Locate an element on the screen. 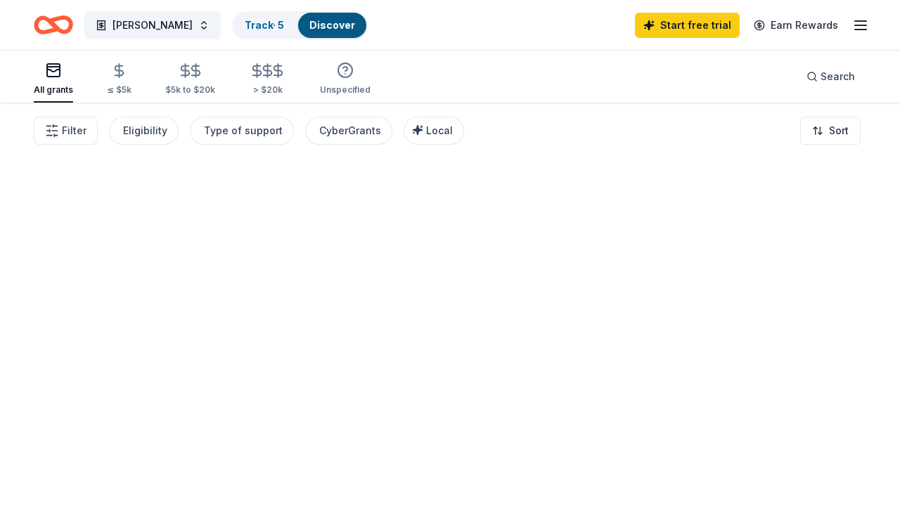  div: CyberGrants is located at coordinates (350, 131).